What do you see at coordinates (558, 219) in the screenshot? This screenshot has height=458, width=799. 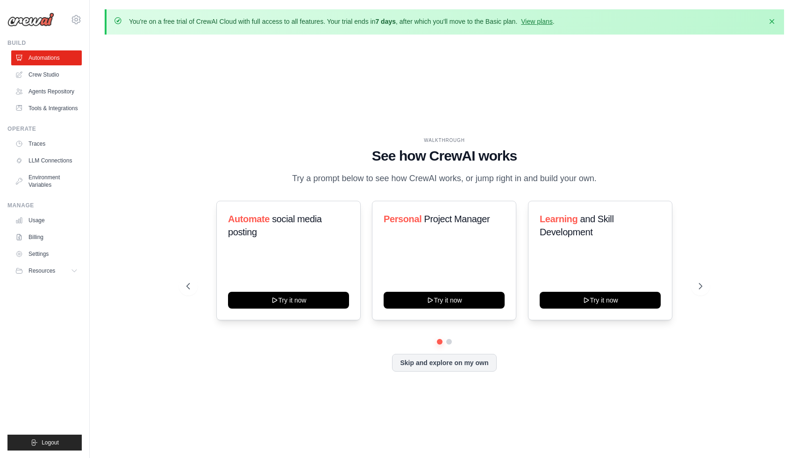 I see `span: Learning` at bounding box center [558, 219].